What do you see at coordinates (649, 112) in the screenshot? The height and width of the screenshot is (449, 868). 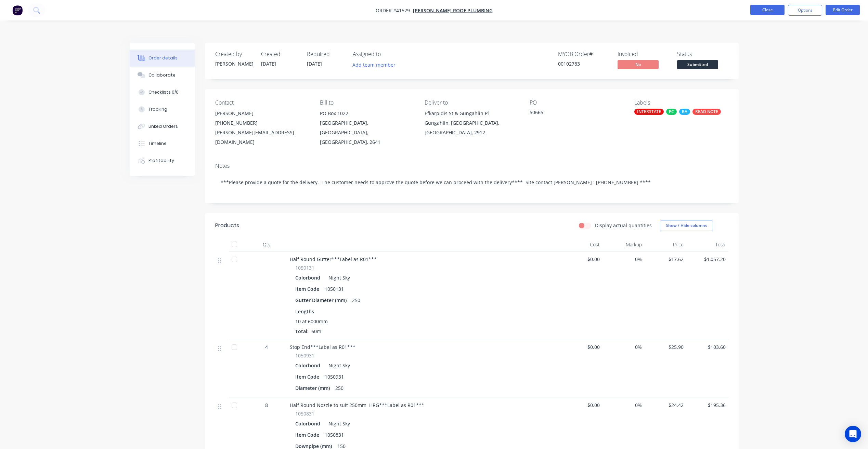 I see `div: INTERSTATE` at bounding box center [649, 112].